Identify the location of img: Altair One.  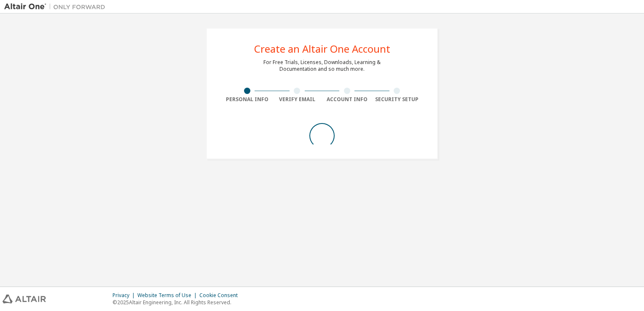
(57, 7).